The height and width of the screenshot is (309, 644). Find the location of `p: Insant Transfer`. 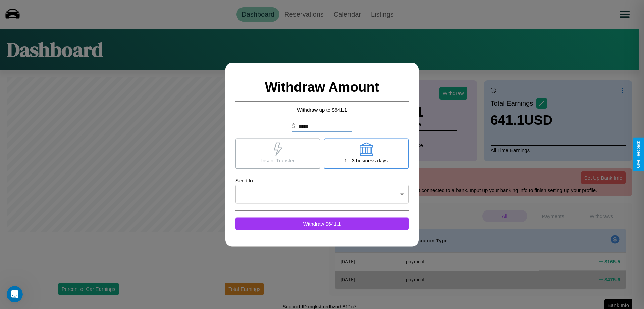

p: Insant Transfer is located at coordinates (278, 160).